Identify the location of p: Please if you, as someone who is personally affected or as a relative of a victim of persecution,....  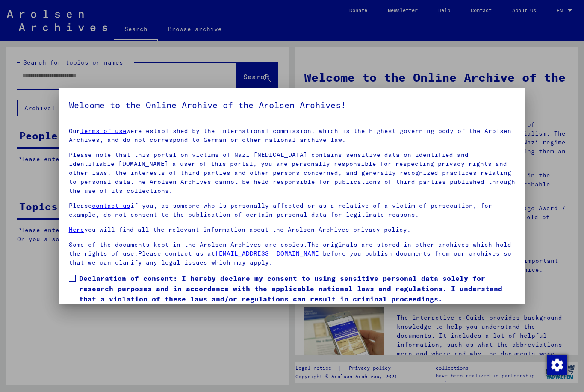
(292, 211).